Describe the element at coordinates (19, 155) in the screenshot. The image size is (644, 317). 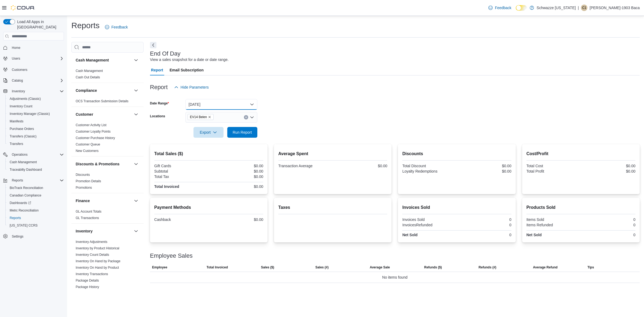
I see `span: Operations` at that location.